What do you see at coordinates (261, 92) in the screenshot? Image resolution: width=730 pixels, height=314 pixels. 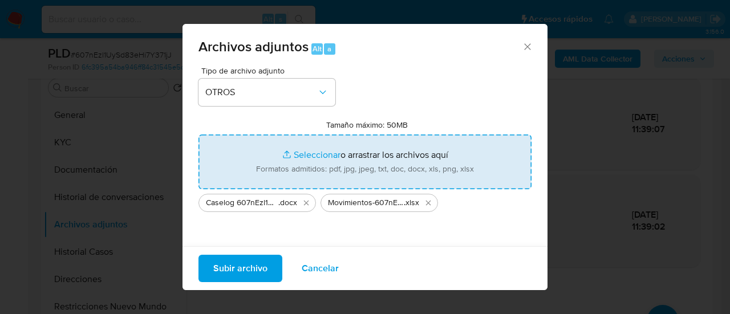 I see `span: OTROS` at bounding box center [261, 92].